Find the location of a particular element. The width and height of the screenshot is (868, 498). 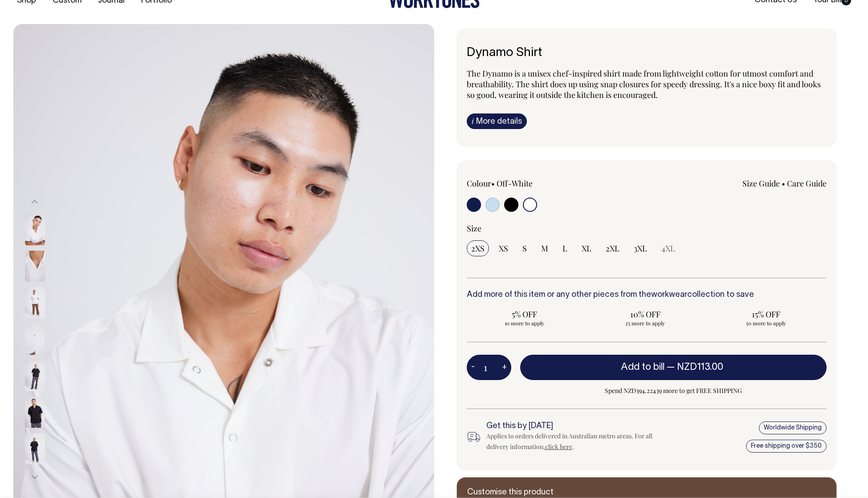

button: Add to bill —NZD113.00 is located at coordinates (673, 367).